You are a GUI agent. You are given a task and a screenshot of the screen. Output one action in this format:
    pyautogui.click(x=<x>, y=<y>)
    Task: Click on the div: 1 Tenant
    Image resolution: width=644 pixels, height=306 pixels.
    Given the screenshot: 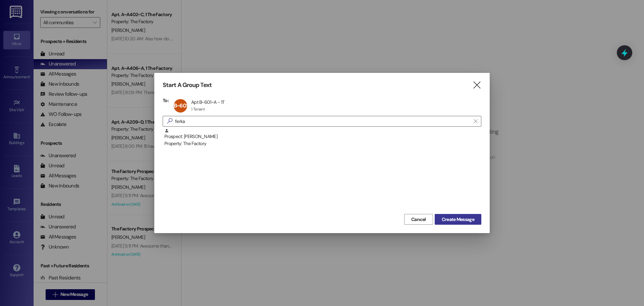 What is the action you would take?
    pyautogui.click(x=198, y=109)
    